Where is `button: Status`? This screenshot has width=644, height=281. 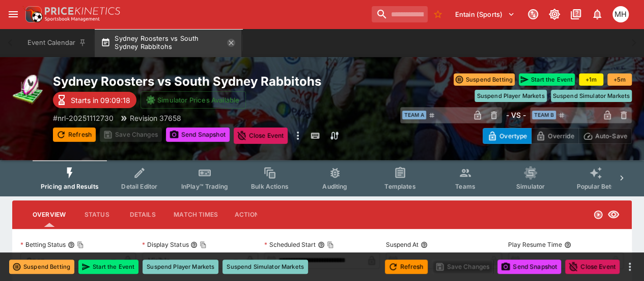 button: Status is located at coordinates (97, 214).